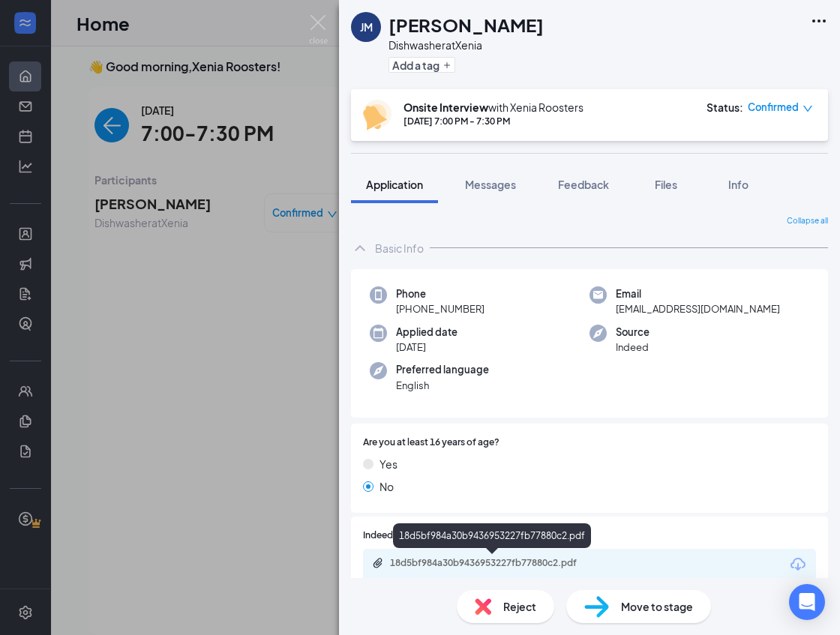 This screenshot has height=635, width=840. Describe the element at coordinates (442, 369) in the screenshot. I see `span: Preferred language` at that location.